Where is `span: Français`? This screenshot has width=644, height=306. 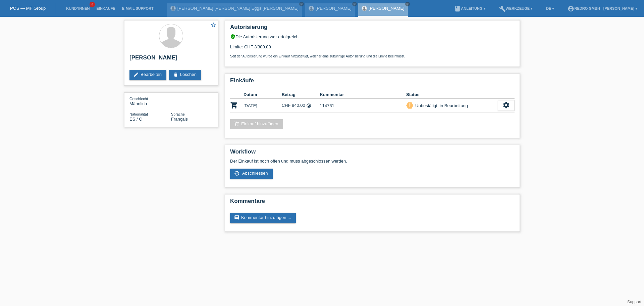 span: Français is located at coordinates (180, 119).